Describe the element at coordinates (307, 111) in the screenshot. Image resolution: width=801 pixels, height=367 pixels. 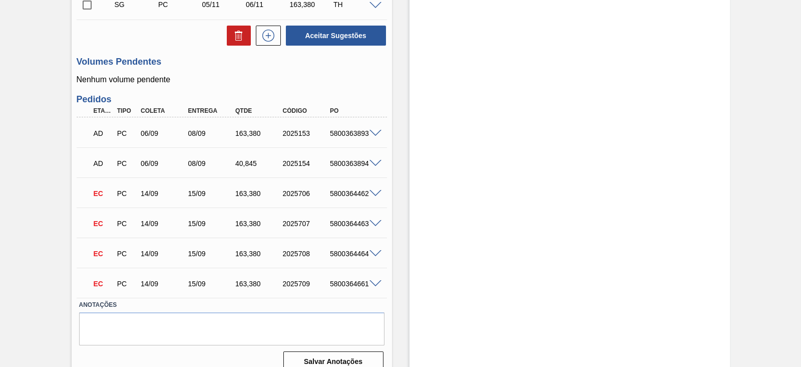
I see `div: Código` at that location.